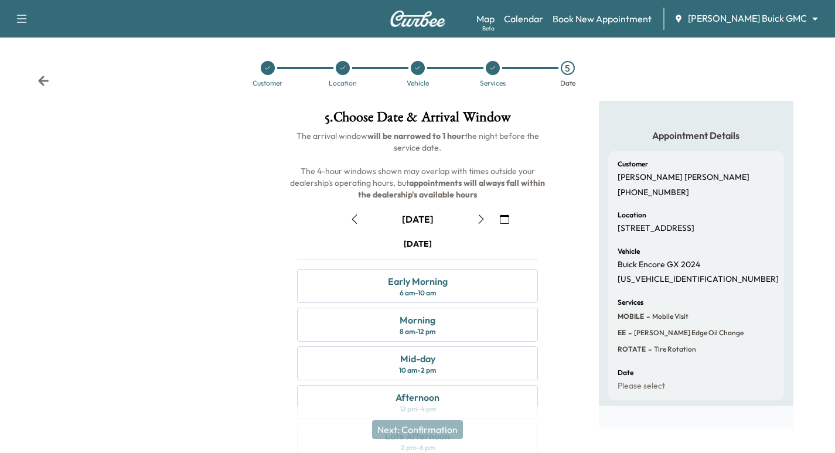 This screenshot has height=453, width=835. Describe the element at coordinates (688, 333) in the screenshot. I see `span: Ewing Edge Oil Change` at that location.